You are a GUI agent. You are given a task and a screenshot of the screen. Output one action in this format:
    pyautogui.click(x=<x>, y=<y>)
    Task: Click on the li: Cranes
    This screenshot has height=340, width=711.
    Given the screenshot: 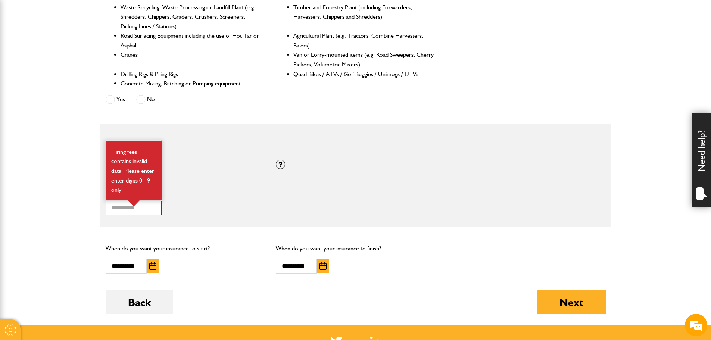 What is the action you would take?
    pyautogui.click(x=191, y=59)
    